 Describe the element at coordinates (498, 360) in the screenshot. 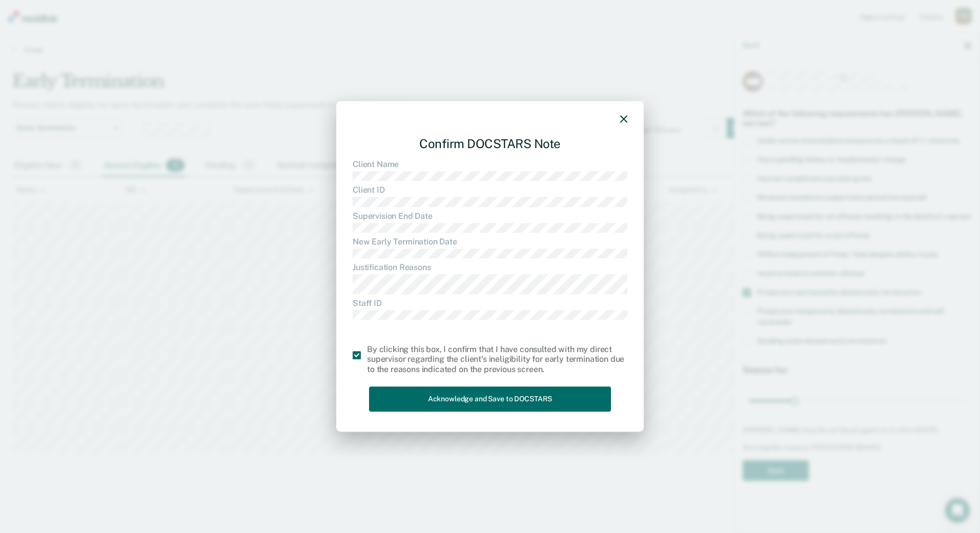

I see `div: By clicking this box, I confirm that I have consulted with my direct supervisor regarding the cli...` at that location.